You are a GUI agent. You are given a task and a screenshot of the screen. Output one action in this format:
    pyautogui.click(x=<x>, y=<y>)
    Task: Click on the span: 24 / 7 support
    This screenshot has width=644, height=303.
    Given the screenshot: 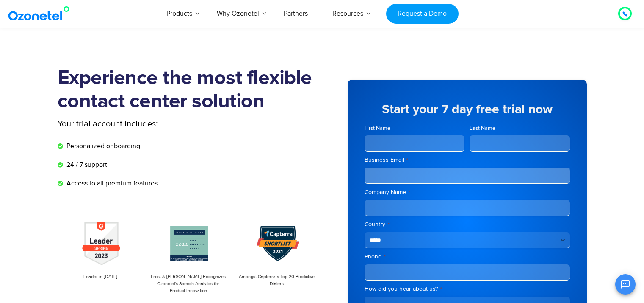 What is the action you would take?
    pyautogui.click(x=86, y=164)
    